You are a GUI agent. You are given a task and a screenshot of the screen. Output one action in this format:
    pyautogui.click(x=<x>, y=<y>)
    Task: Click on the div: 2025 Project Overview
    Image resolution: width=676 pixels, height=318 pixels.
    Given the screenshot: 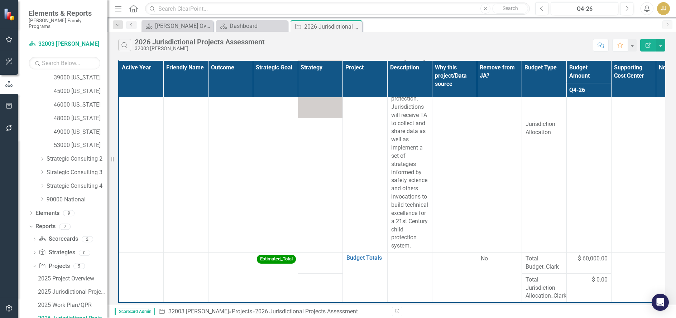 What is the action you would take?
    pyautogui.click(x=73, y=279)
    